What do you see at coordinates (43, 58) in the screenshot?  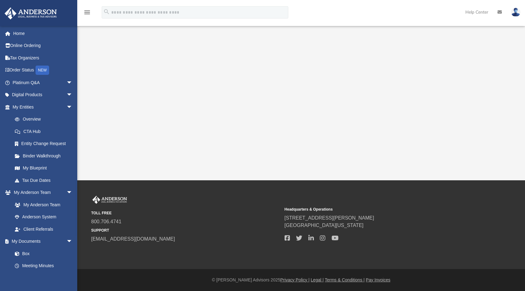 I see `a: Tax Organizers` at bounding box center [43, 58].